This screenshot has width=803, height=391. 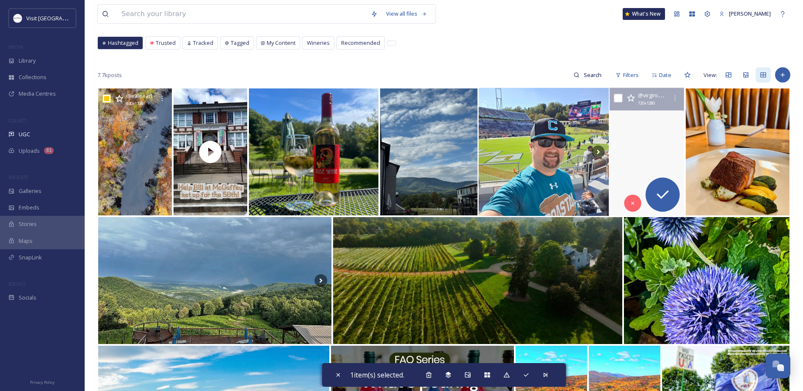 I want to click on div: View all files, so click(x=406, y=14).